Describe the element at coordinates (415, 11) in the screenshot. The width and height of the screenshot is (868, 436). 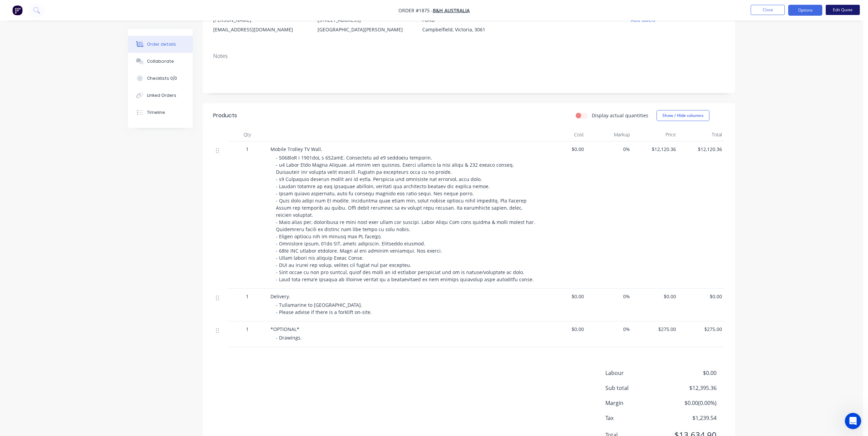
I see `span: Order #1875 -` at that location.